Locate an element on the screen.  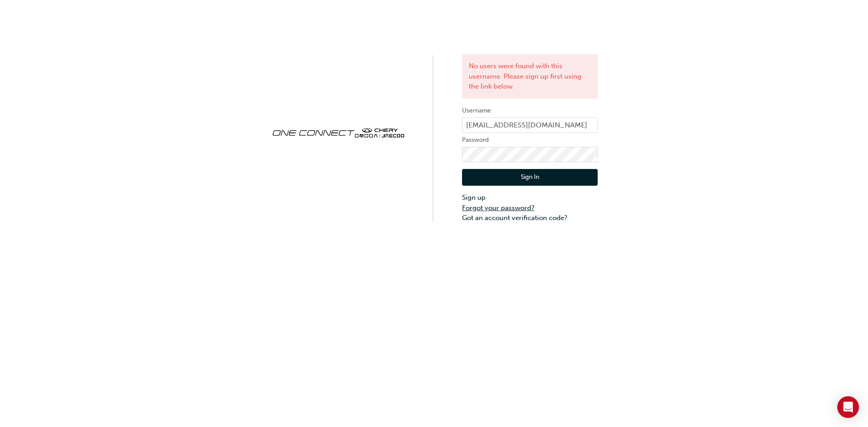
img: oneconnect is located at coordinates (338, 132).